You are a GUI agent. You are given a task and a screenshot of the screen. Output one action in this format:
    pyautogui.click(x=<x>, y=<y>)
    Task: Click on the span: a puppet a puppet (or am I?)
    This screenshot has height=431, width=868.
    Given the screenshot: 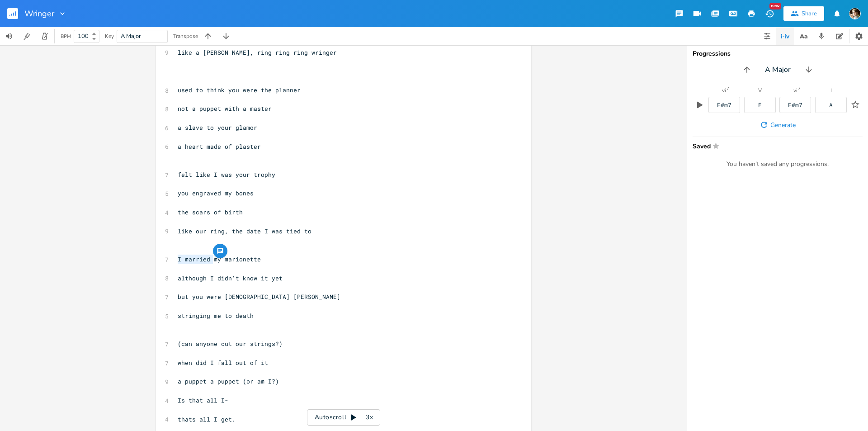 What is the action you would take?
    pyautogui.click(x=228, y=382)
    